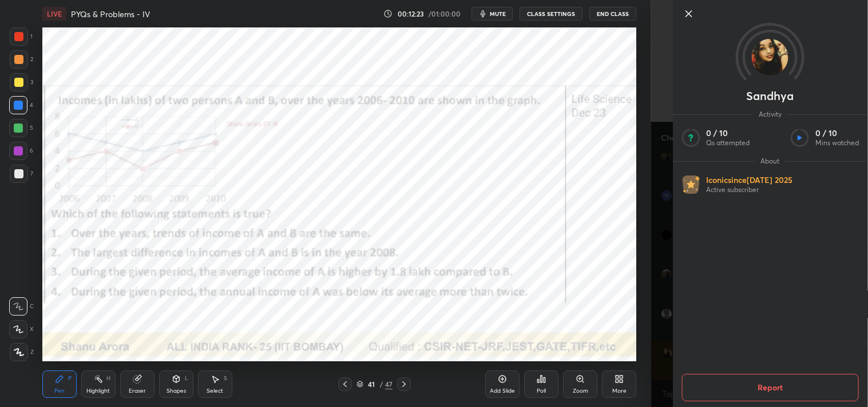 Image resolution: width=868 pixels, height=407 pixels. What do you see at coordinates (215, 391) in the screenshot?
I see `div: Select` at bounding box center [215, 391].